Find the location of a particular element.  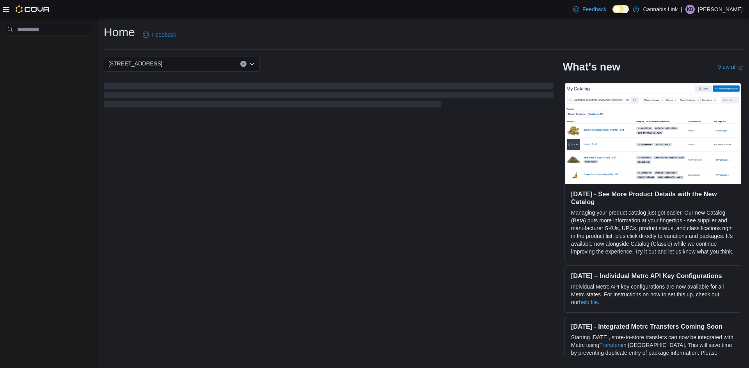

p: Managing your product catalog just got easier. Our new Catalog (Beta) puts more information at yo... is located at coordinates (652, 232).